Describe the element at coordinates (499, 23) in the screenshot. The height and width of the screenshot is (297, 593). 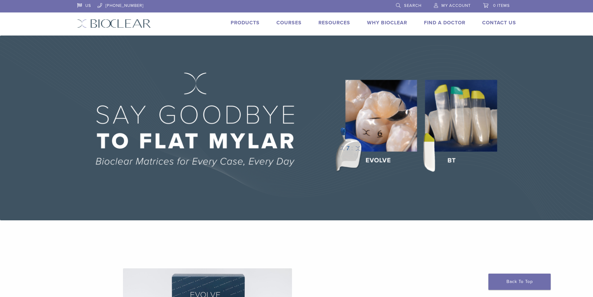
I see `a: Contact Us` at that location.